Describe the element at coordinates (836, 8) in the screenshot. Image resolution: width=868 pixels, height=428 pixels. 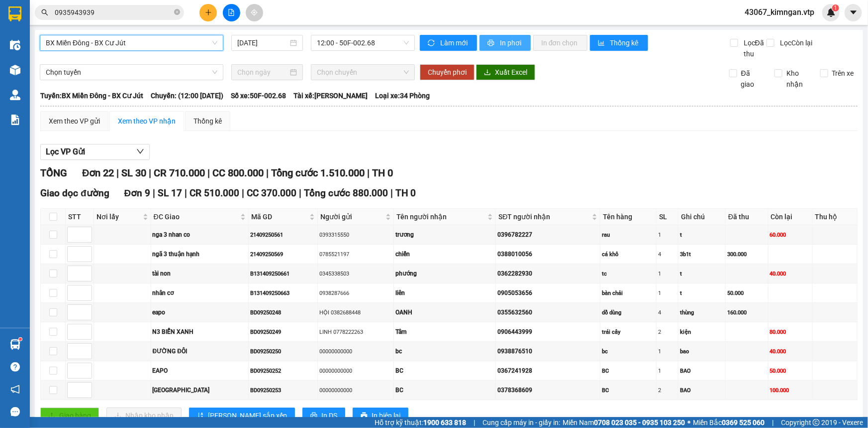
I see `span: 1` at that location.